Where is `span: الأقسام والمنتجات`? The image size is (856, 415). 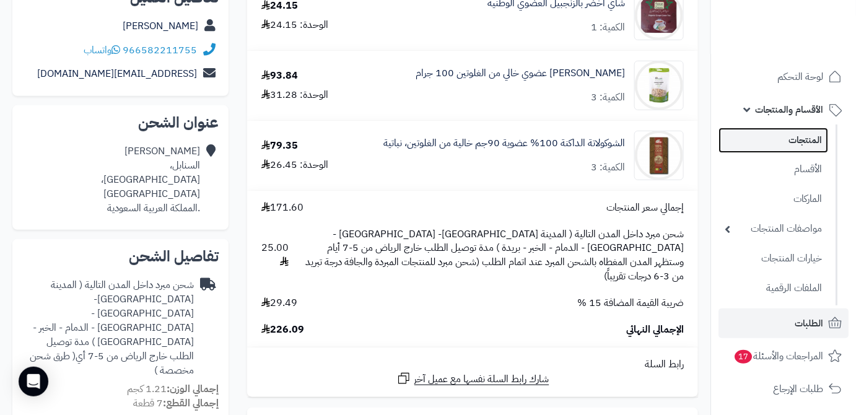
span: الأقسام والمنتجات is located at coordinates (789, 110).